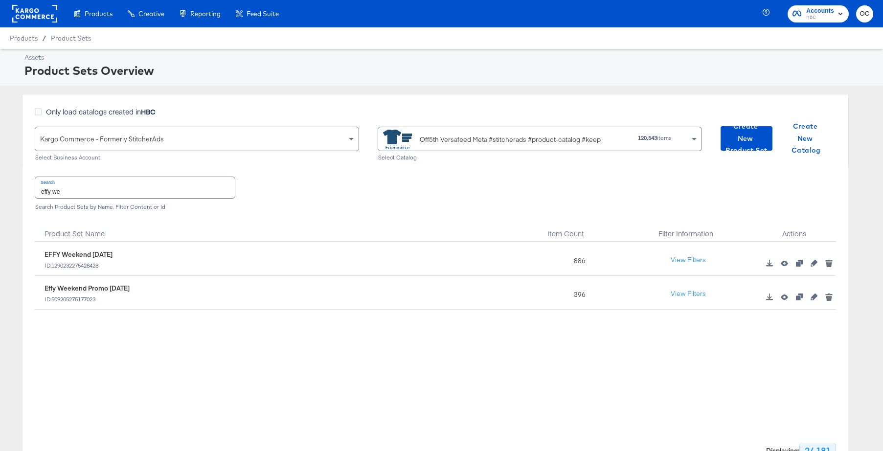  I want to click on span: HBC, so click(820, 18).